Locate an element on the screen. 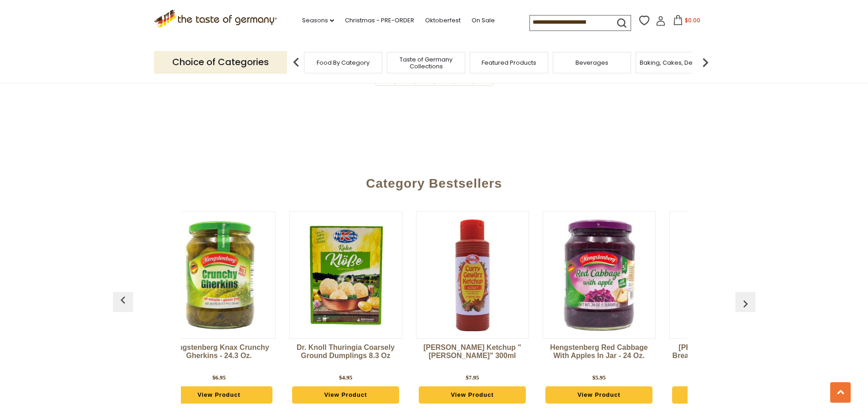 The height and width of the screenshot is (415, 868). div: $6.95 is located at coordinates (218, 378).